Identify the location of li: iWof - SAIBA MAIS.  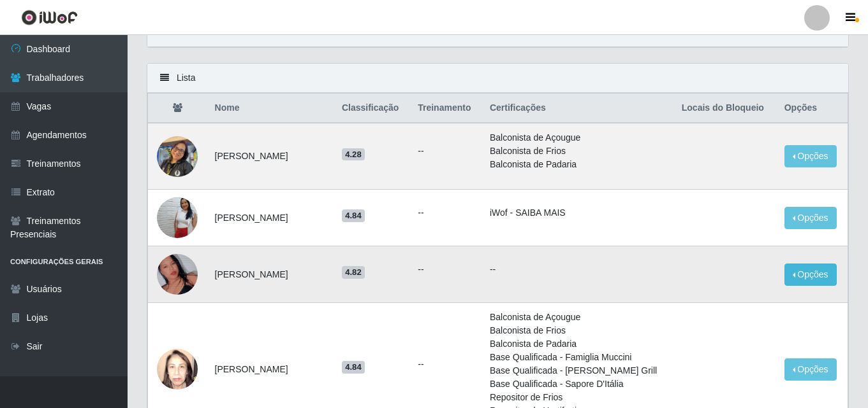
(578, 213).